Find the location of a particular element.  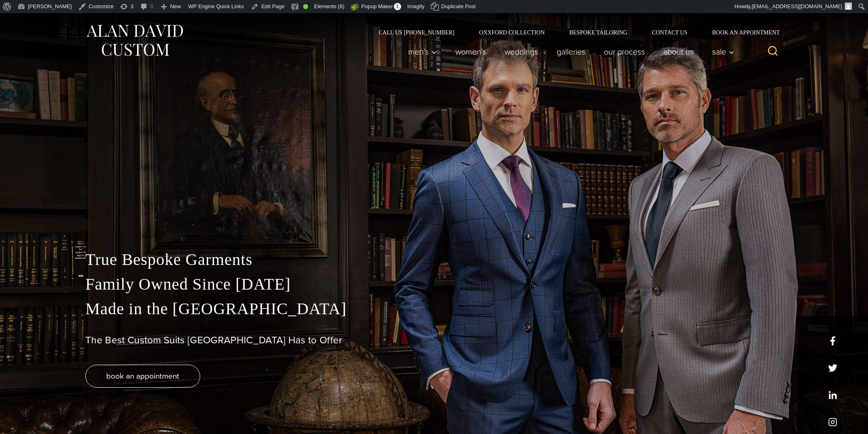

img: Alan David Custom is located at coordinates (134, 40).